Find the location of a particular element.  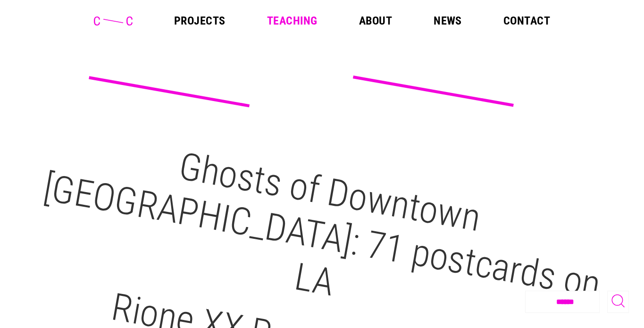

a: Contact is located at coordinates (527, 21).